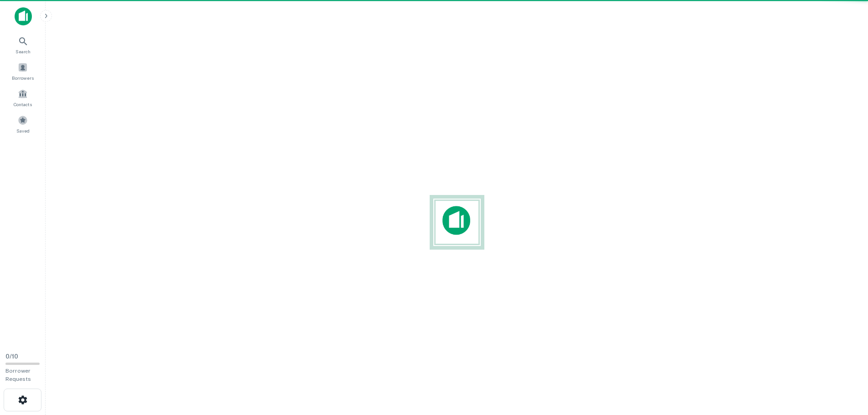 This screenshot has height=415, width=868. What do you see at coordinates (23, 124) in the screenshot?
I see `a: Saved` at bounding box center [23, 124].